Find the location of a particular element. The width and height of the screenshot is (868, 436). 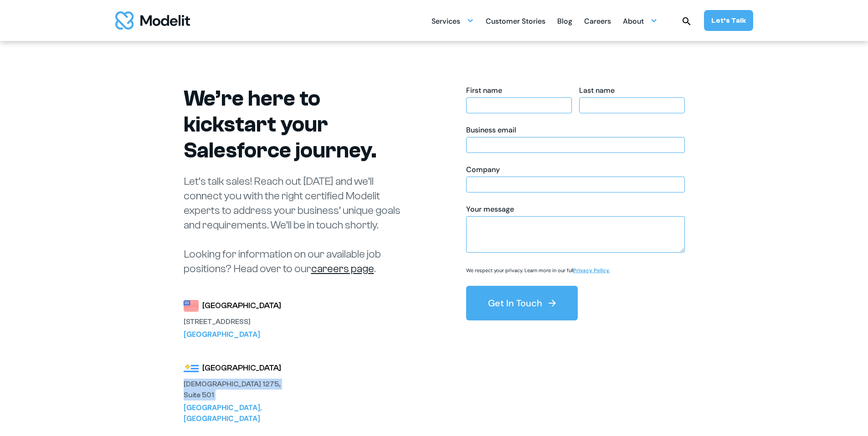

a: Blog is located at coordinates (564, 20).